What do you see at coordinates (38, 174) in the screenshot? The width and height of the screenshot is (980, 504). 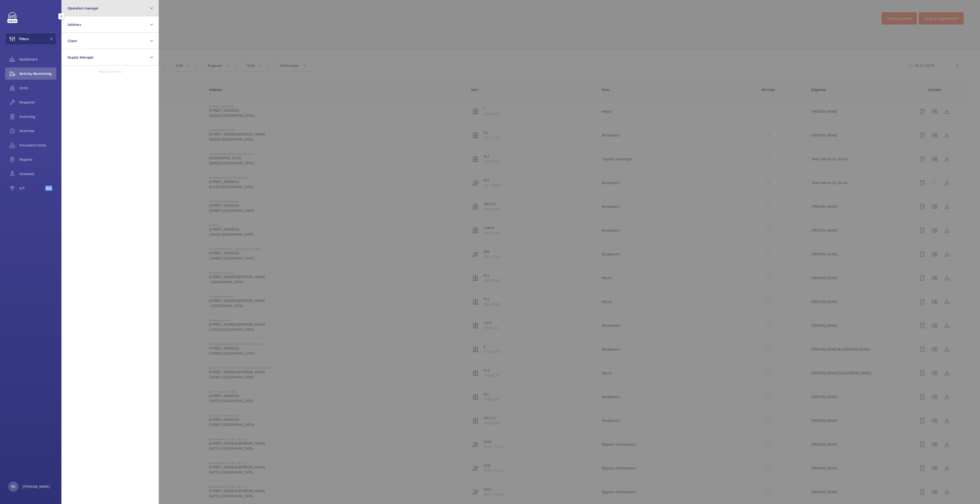 I see `span: Contacts` at bounding box center [38, 174].